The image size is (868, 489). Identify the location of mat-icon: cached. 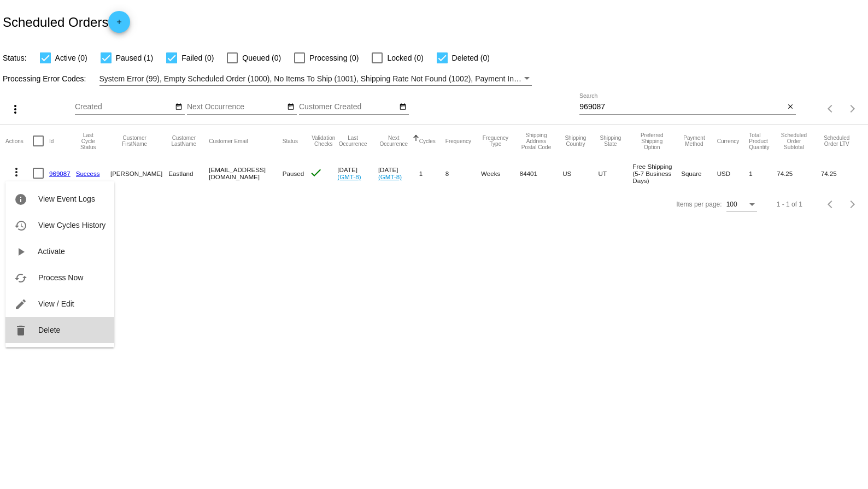
(21, 278).